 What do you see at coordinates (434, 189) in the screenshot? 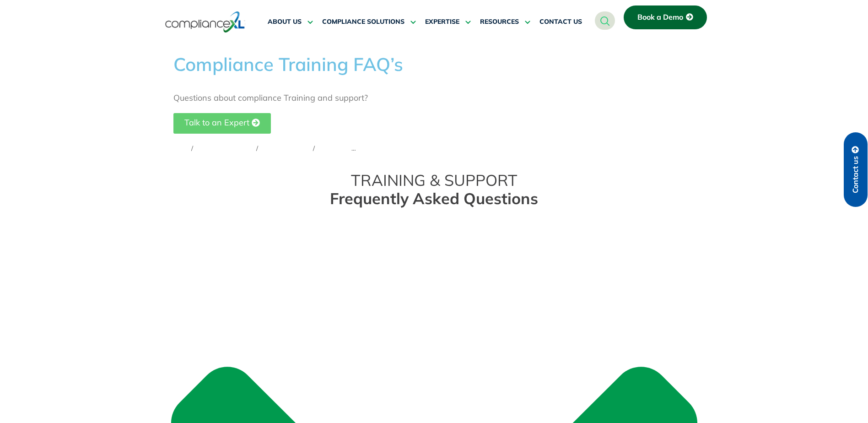
I see `h2: TRAINING & SUPPORT` at bounding box center [434, 189].